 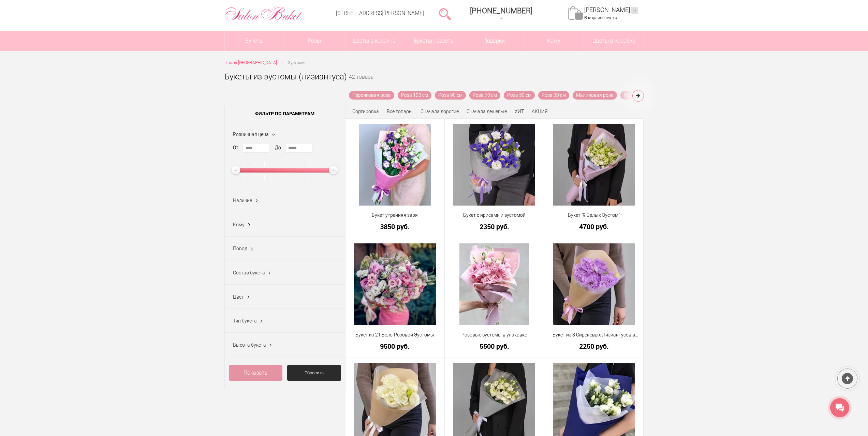 What do you see at coordinates (495, 335) in the screenshot?
I see `a: Розовые эустомы в упаковке` at bounding box center [495, 335].